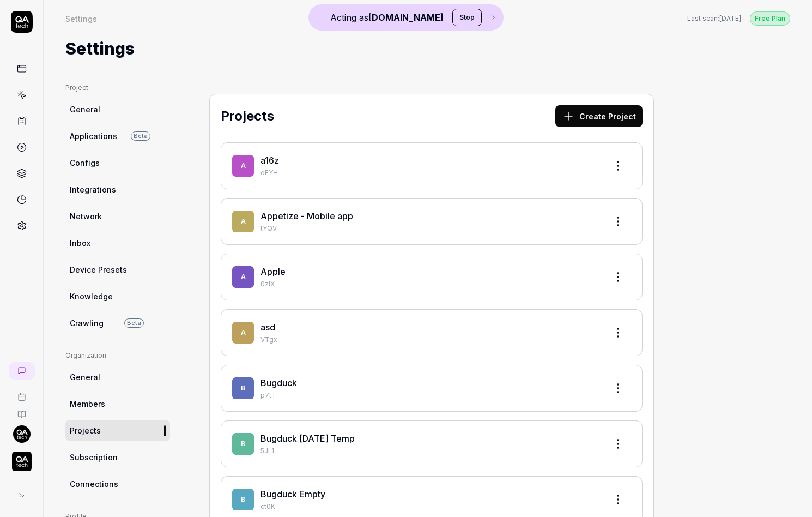 This screenshot has height=517, width=812. What do you see at coordinates (81, 18) in the screenshot?
I see `div: Settings` at bounding box center [81, 18].